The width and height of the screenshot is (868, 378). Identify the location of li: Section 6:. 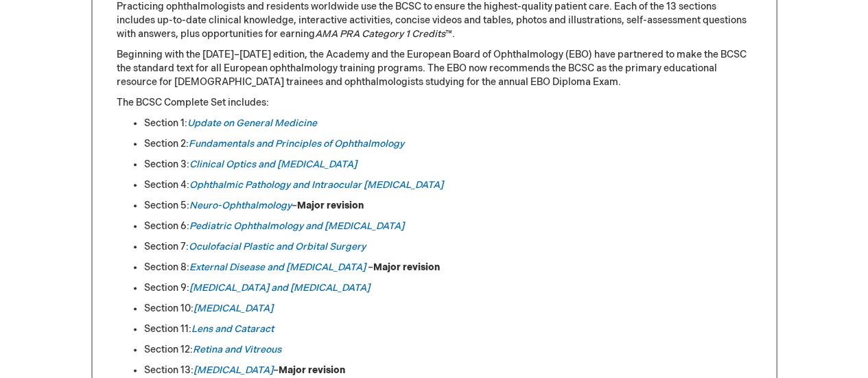
(448, 226).